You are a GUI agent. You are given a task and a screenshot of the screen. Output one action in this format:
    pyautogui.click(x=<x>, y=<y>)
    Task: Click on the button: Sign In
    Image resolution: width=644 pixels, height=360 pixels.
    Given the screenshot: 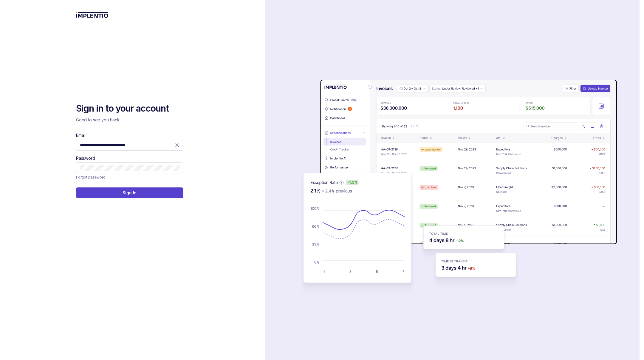 What is the action you would take?
    pyautogui.click(x=130, y=193)
    